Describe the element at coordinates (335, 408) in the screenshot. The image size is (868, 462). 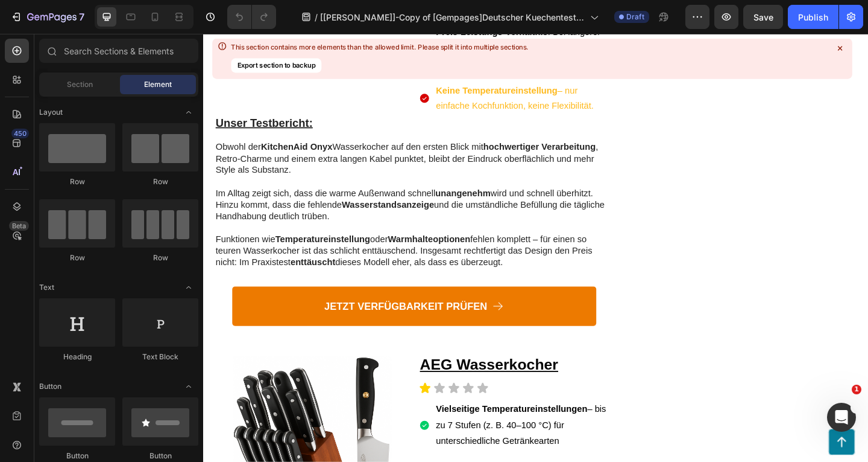
I see `strong: Vielseitige Temperatureinstellungen` at that location.